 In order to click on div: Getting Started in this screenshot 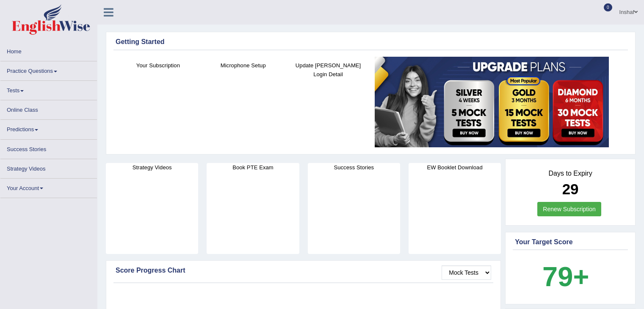, I will do `click(370, 42)`.